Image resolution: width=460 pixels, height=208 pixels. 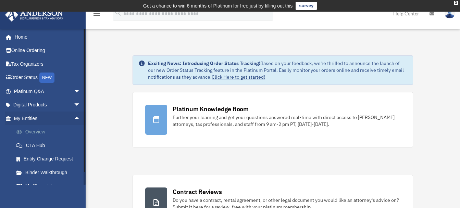 I want to click on a: survey, so click(x=306, y=6).